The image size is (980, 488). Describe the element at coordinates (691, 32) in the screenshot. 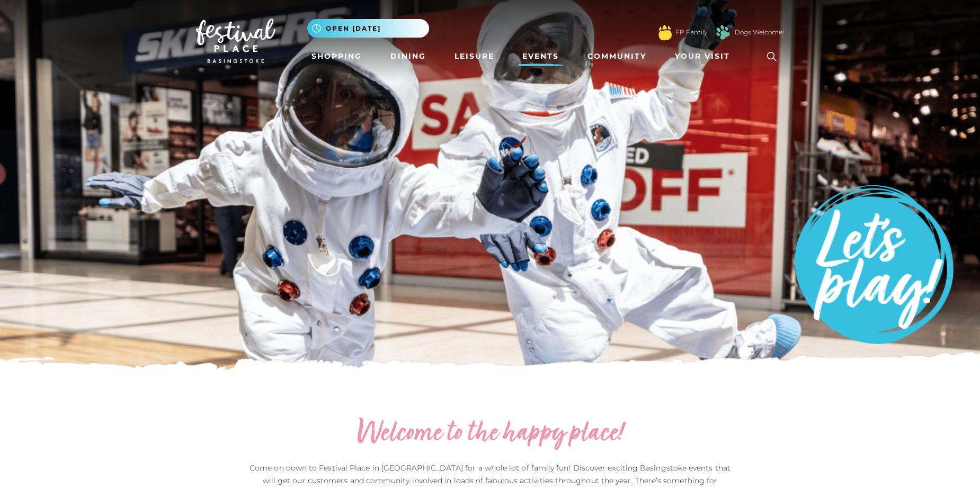

I see `a: FP Family` at that location.